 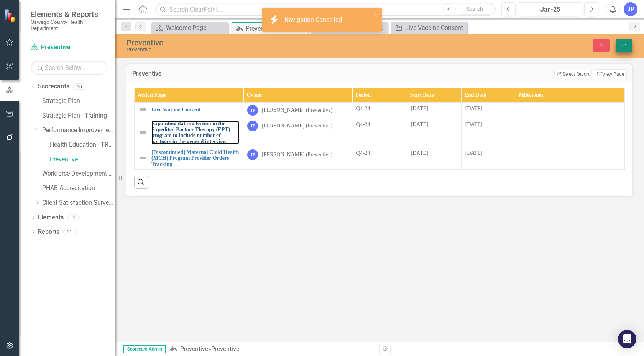 What do you see at coordinates (475, 9) in the screenshot?
I see `button: Search` at bounding box center [475, 9].